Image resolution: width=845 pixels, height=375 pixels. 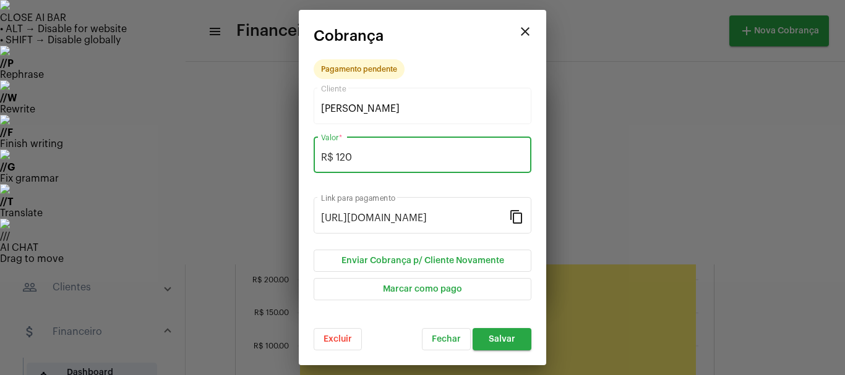 I want to click on button: Salvar, so click(x=502, y=340).